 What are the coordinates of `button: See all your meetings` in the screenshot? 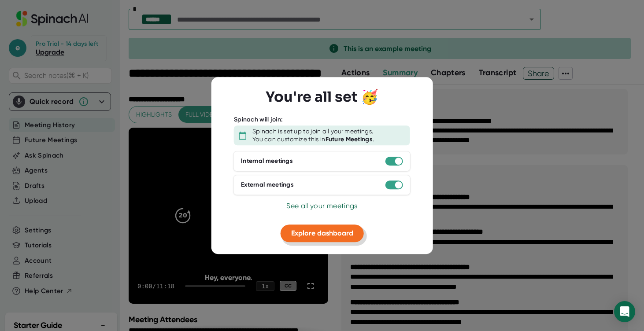 It's located at (322, 206).